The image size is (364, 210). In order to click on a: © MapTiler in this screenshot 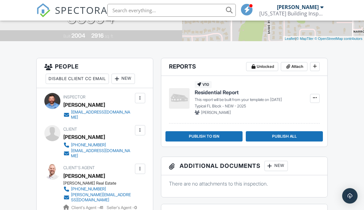, I will do `click(305, 39)`.